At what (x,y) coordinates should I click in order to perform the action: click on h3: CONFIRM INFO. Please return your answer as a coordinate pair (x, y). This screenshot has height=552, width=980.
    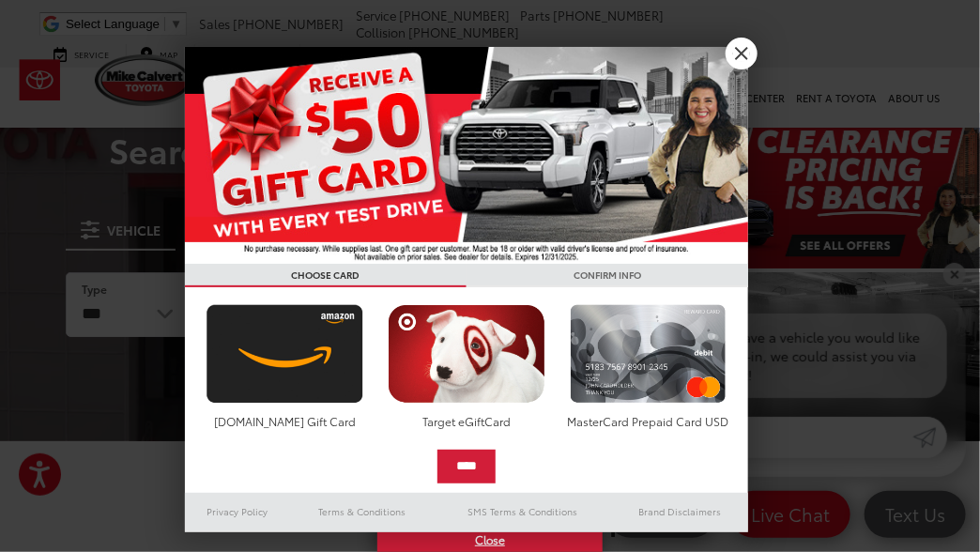
    Looking at the image, I should click on (607, 275).